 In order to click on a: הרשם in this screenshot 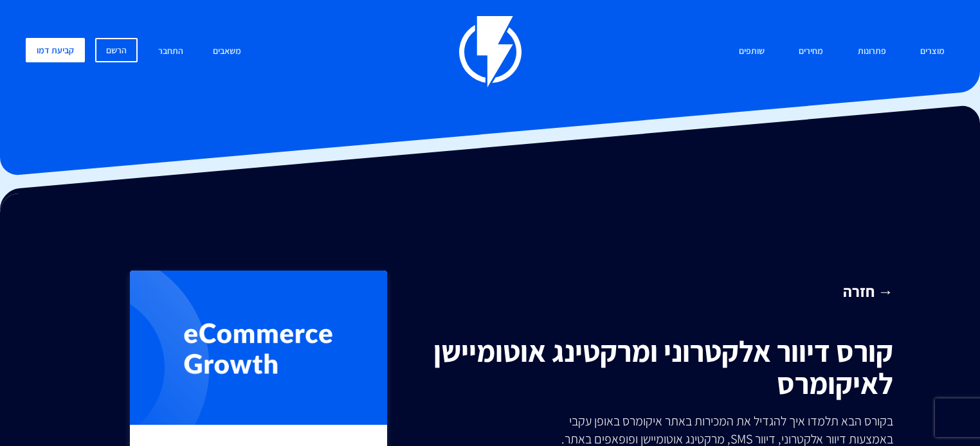, I will do `click(117, 50)`.